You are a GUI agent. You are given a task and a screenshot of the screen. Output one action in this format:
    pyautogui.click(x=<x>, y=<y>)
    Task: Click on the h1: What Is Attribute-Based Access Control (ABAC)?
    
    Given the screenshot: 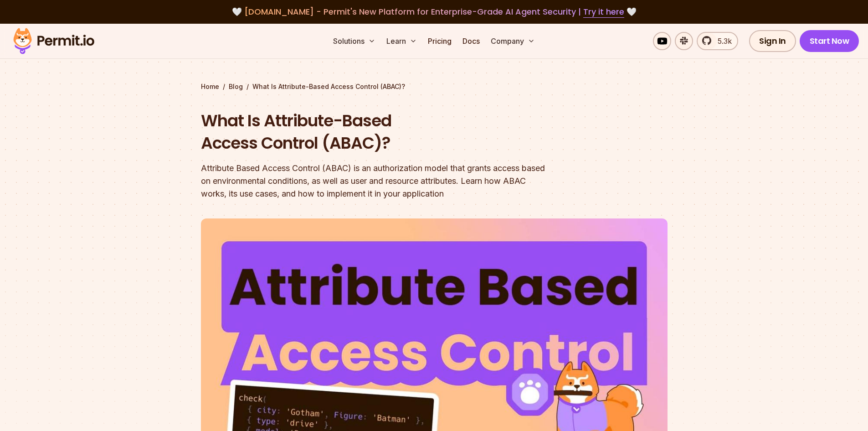 What is the action you would take?
    pyautogui.click(x=376, y=132)
    